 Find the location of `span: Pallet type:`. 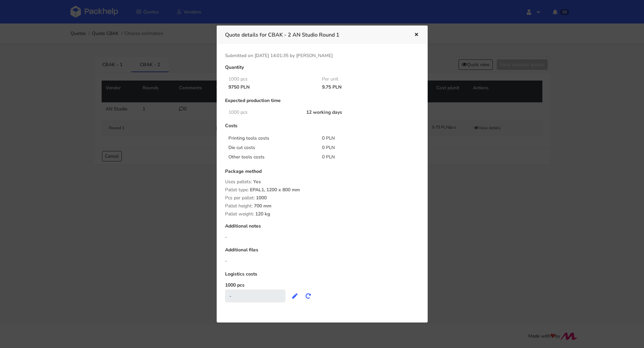

span: Pallet type: is located at coordinates (237, 189).